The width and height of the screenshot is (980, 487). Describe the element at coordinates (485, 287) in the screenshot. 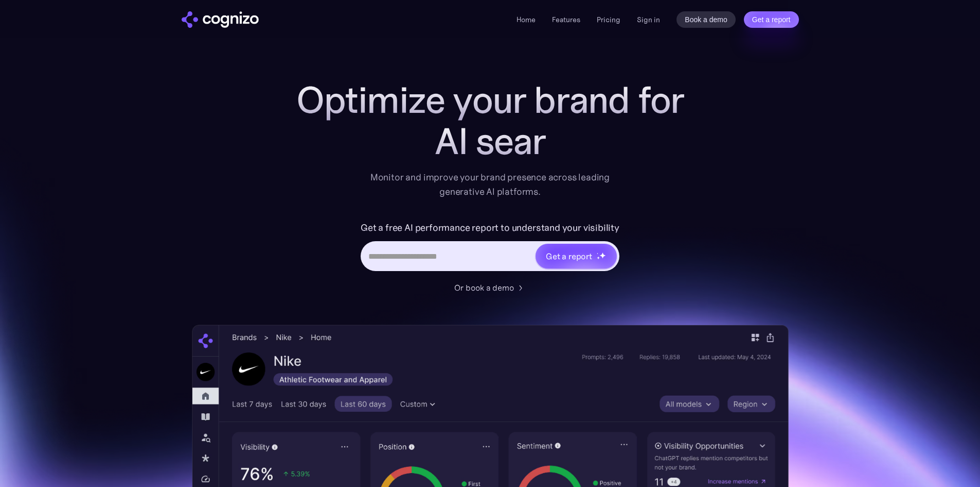

I see `div: Or book a demo` at that location.